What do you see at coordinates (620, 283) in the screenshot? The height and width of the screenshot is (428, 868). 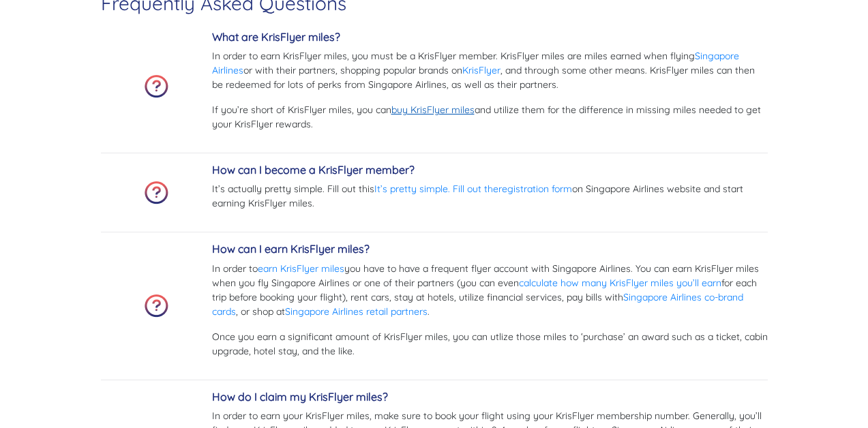 I see `a: calculate how many KrisFlyer miles you’ll earn` at bounding box center [620, 283].